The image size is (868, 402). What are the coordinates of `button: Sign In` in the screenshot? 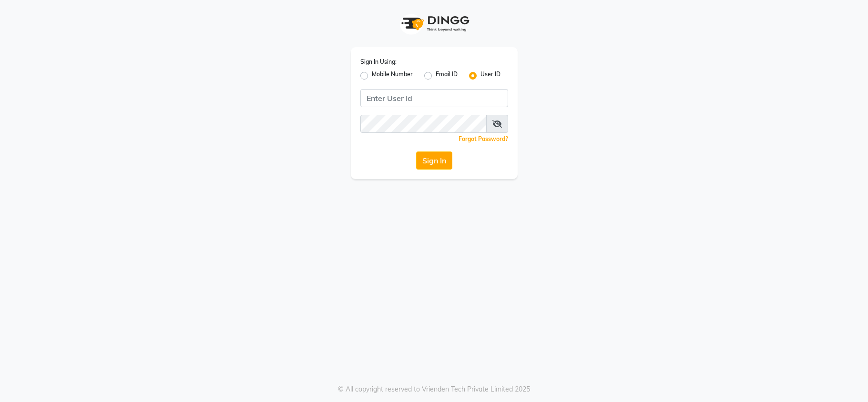 It's located at (434, 161).